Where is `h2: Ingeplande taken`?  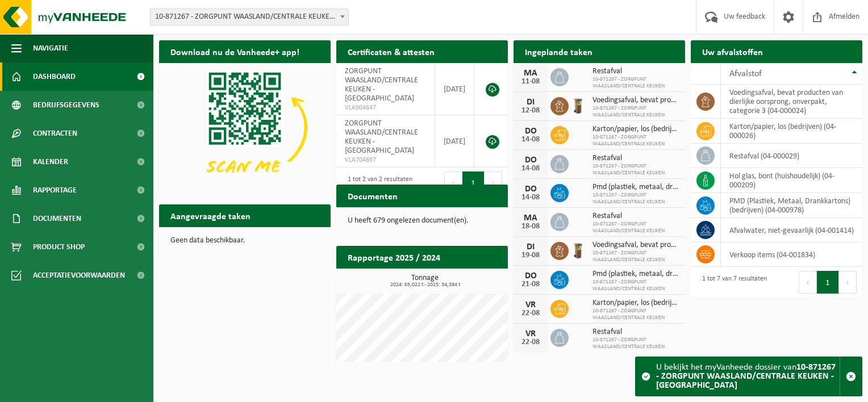 h2: Ingeplande taken is located at coordinates (558, 51).